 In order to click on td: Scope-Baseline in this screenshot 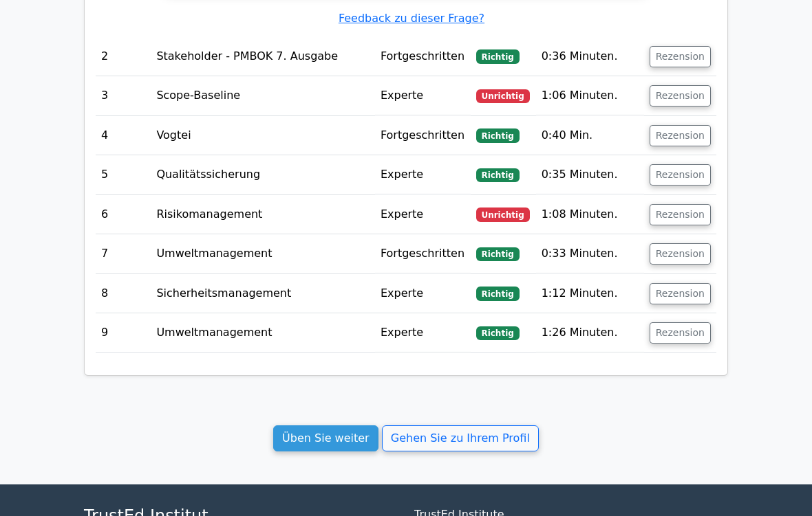, I will do `click(262, 95)`.